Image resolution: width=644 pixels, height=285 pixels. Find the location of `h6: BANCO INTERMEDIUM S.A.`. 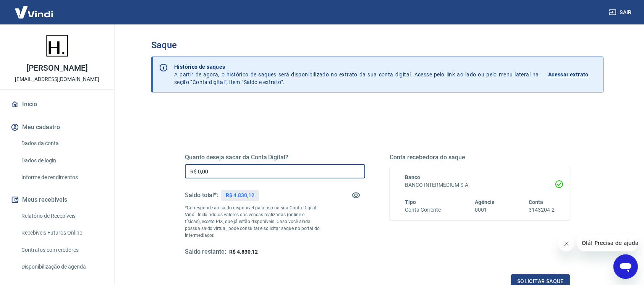

h6: BANCO INTERMEDIUM S.A. is located at coordinates (480, 185).